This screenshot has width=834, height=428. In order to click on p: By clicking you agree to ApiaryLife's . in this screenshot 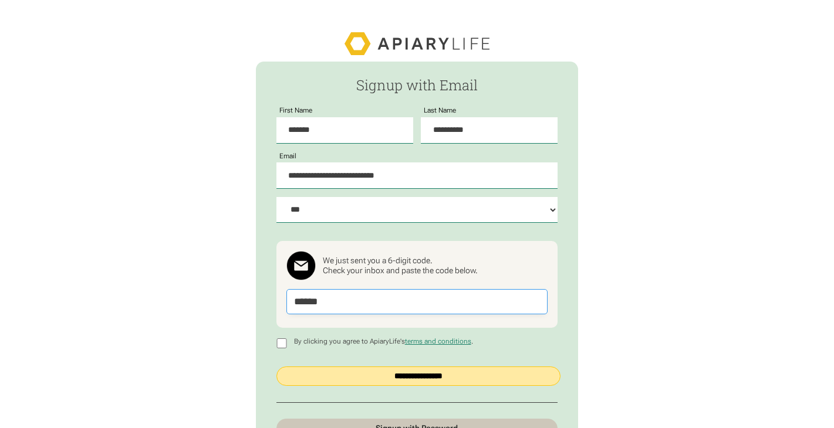, I will do `click(384, 341)`.